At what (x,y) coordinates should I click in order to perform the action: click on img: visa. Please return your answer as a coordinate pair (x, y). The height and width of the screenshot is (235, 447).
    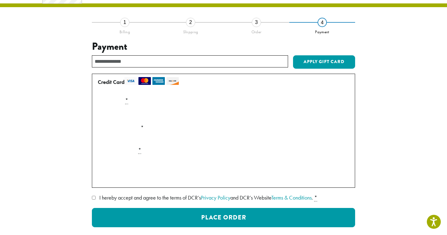
    Looking at the image, I should click on (131, 81).